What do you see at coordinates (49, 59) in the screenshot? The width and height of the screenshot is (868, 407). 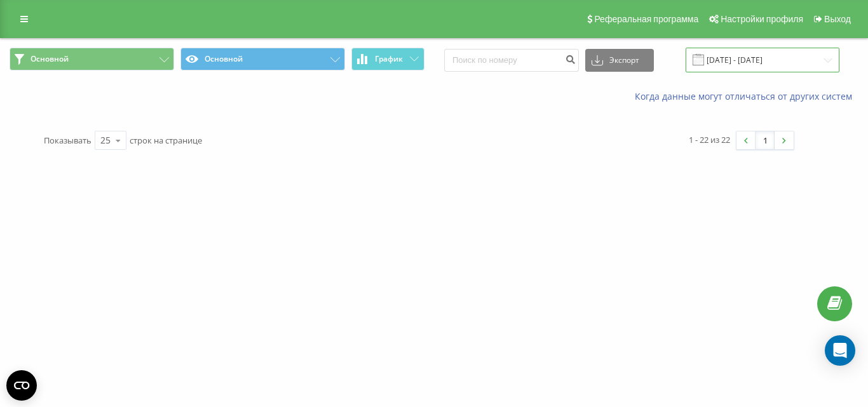 I see `span: Основной` at bounding box center [49, 59].